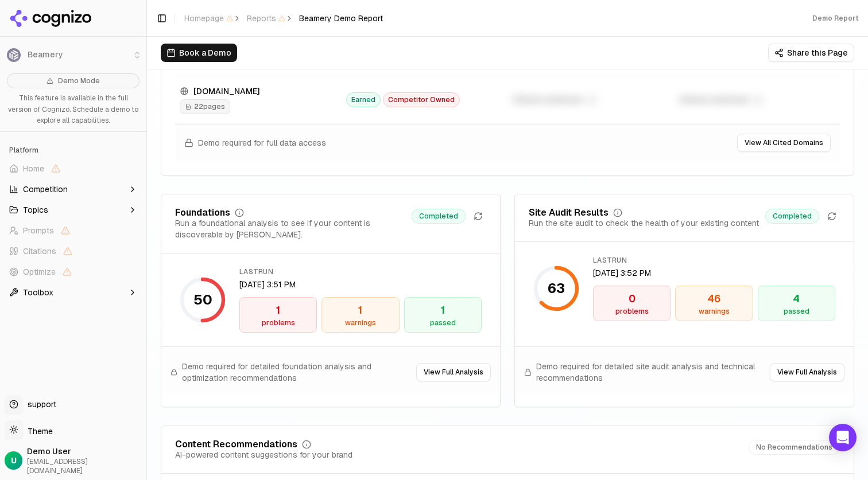  What do you see at coordinates (842, 438) in the screenshot?
I see `div: Open Intercom Messenger` at bounding box center [842, 438].